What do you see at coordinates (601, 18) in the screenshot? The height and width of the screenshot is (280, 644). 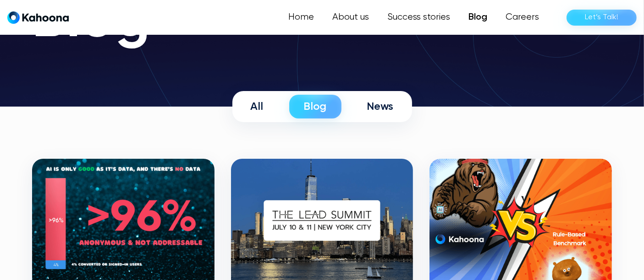 I see `div: Let’s Talk!` at bounding box center [601, 18].